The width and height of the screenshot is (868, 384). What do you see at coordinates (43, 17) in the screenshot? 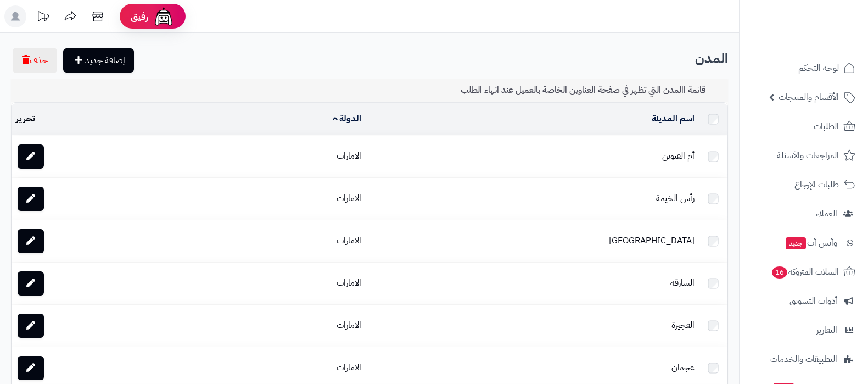
I see `a: تحديثات المنصة` at bounding box center [43, 17].